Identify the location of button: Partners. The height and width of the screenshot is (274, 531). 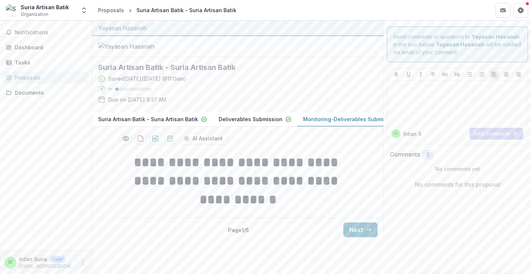
(503, 10).